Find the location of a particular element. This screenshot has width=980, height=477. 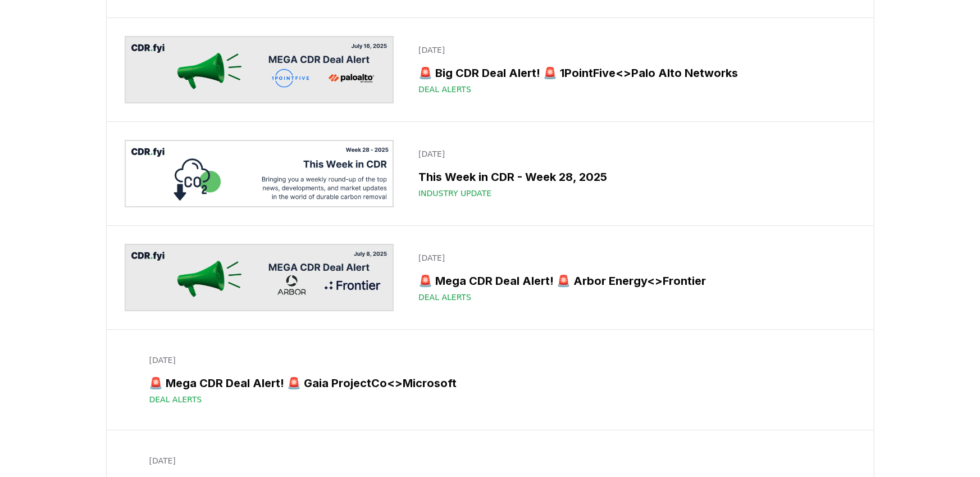

h3: 🚨 Big CDR Deal Alert! 🚨 1PointFive<>Palo Alto Networks is located at coordinates (634, 73).